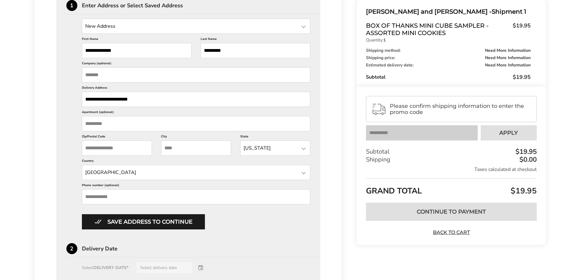 This screenshot has height=280, width=580. I want to click on input: Delivery Address, so click(196, 99).